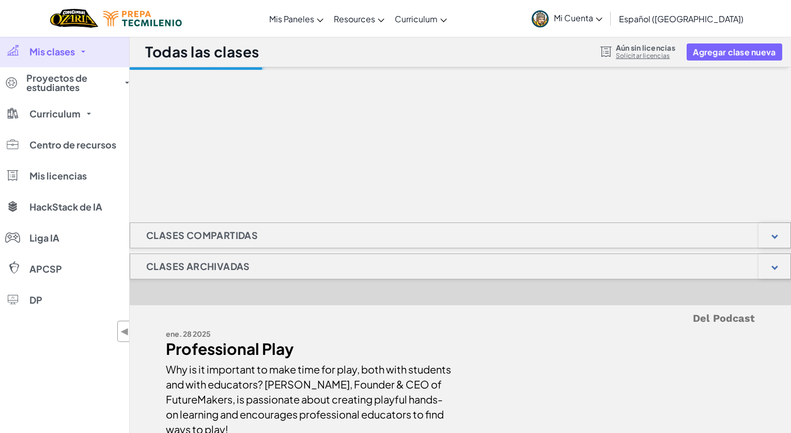 This screenshot has width=791, height=433. I want to click on span: Proyectos de estudiantes, so click(72, 83).